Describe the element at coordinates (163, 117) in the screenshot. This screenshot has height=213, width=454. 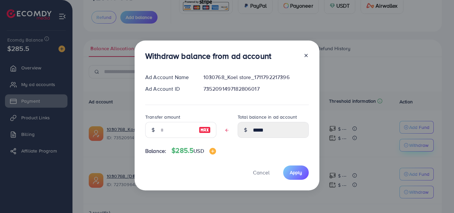
I see `label: Transfer amount` at that location.